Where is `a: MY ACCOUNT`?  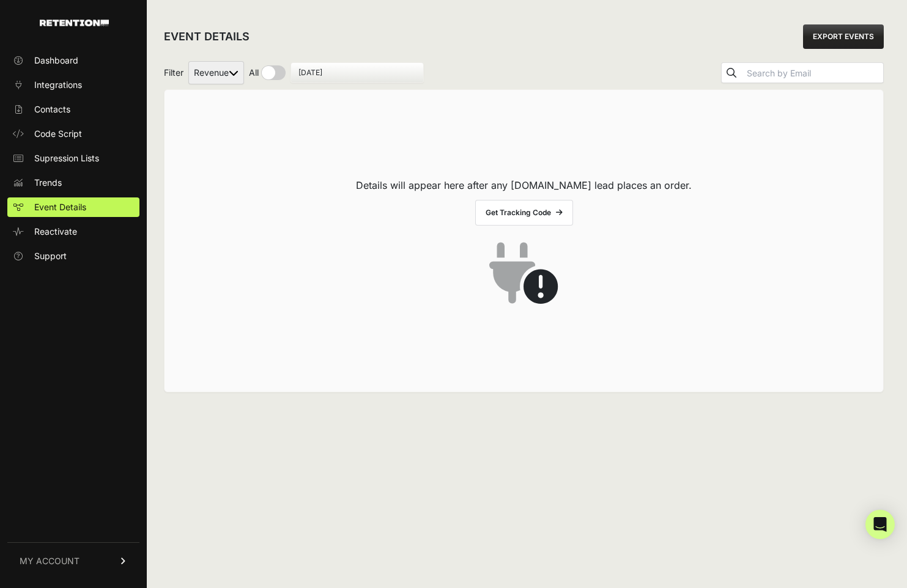 a: MY ACCOUNT is located at coordinates (74, 560).